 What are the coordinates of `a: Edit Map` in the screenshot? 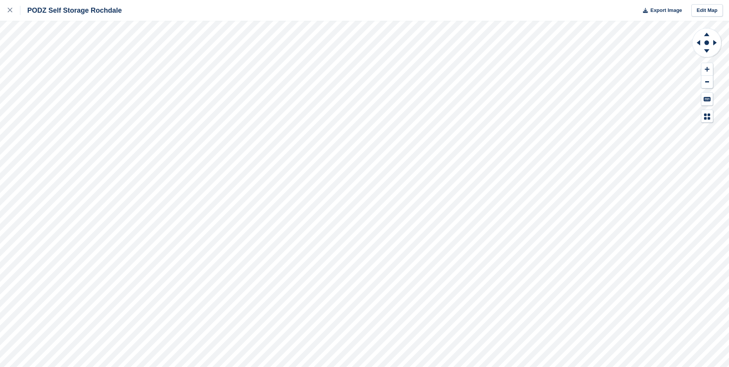 It's located at (707, 10).